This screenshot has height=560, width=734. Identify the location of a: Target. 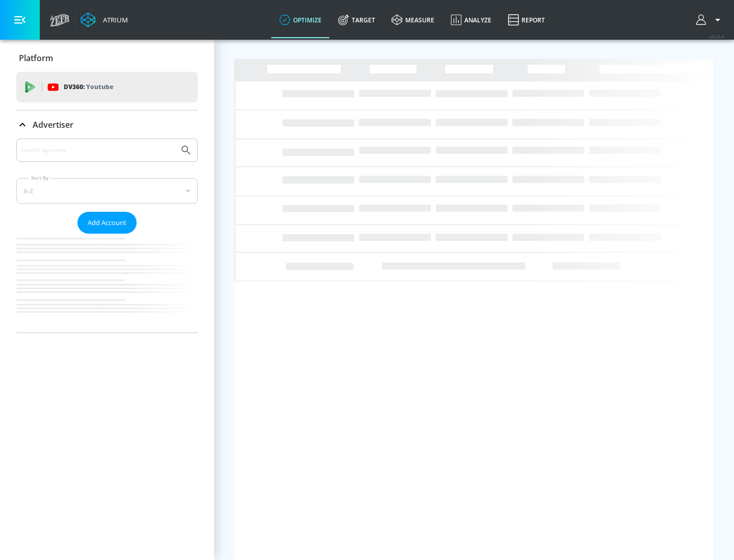
(357, 20).